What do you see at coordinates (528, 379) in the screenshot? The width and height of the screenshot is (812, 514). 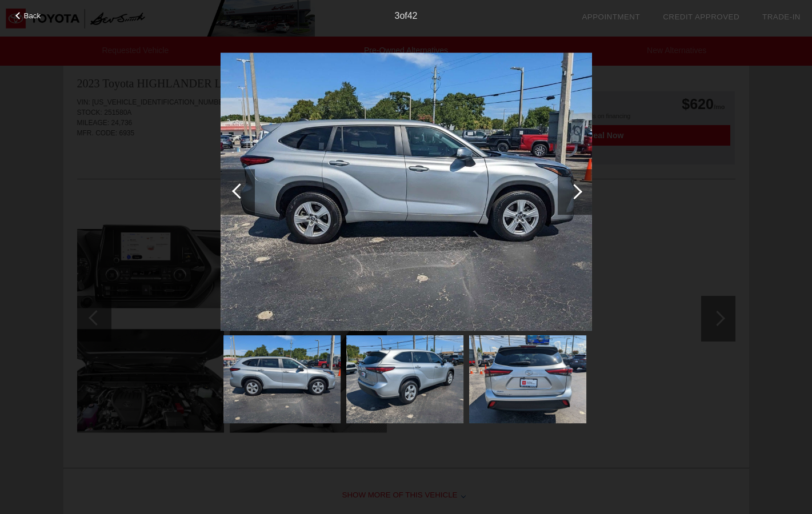 I see `img: 5.jpg` at bounding box center [528, 379].